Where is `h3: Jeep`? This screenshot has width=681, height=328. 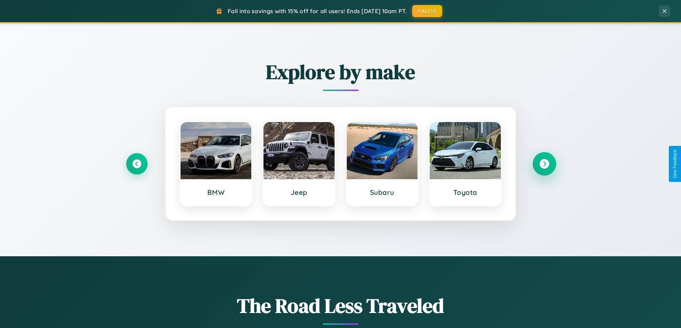 h3: Jeep is located at coordinates (299, 193).